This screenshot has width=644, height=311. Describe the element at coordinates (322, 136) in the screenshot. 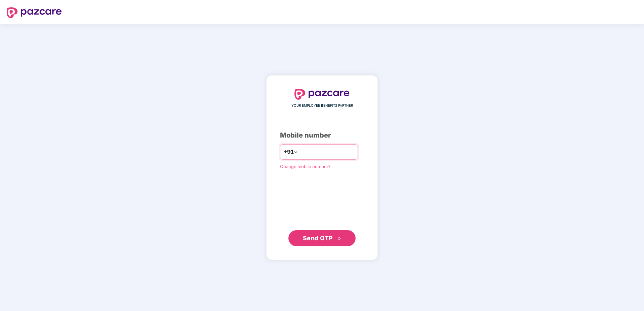

I see `div: Mobile number` at that location.